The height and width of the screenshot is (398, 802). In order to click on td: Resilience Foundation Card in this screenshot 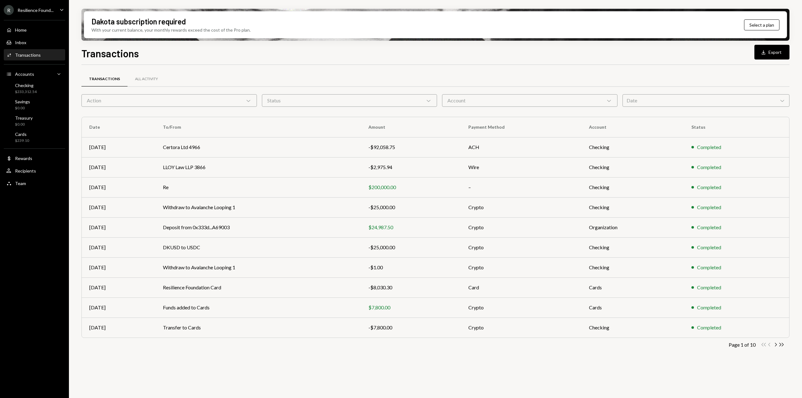, I will do `click(258, 288)`.